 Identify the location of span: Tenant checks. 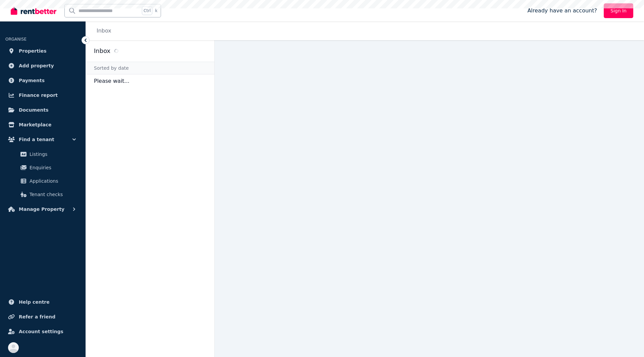
(52, 195).